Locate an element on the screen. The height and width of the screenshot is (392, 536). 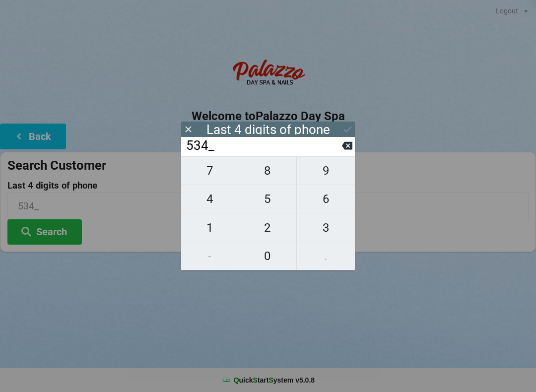
button: 2 is located at coordinates (268, 228).